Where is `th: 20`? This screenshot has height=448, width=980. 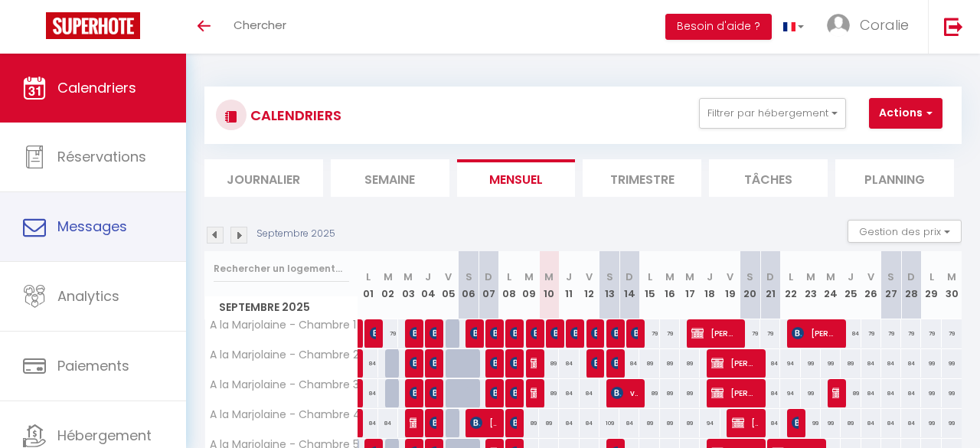
th: 20 is located at coordinates (750, 284).